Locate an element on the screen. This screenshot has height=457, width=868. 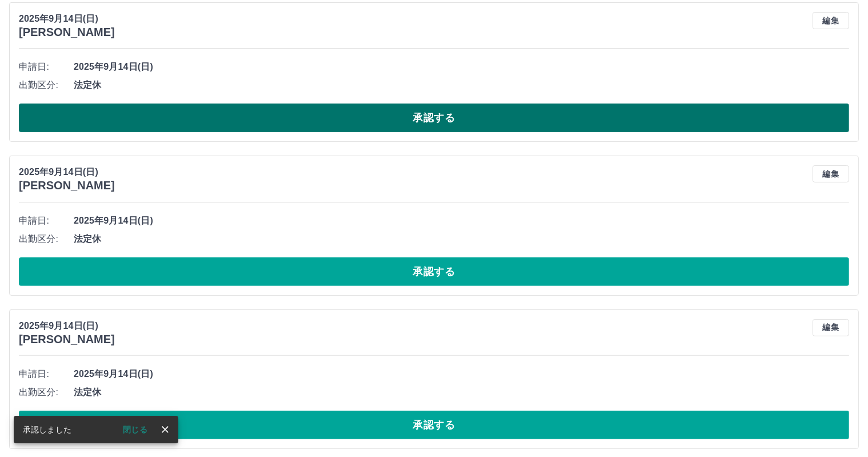
button: 閉じる is located at coordinates (135, 429).